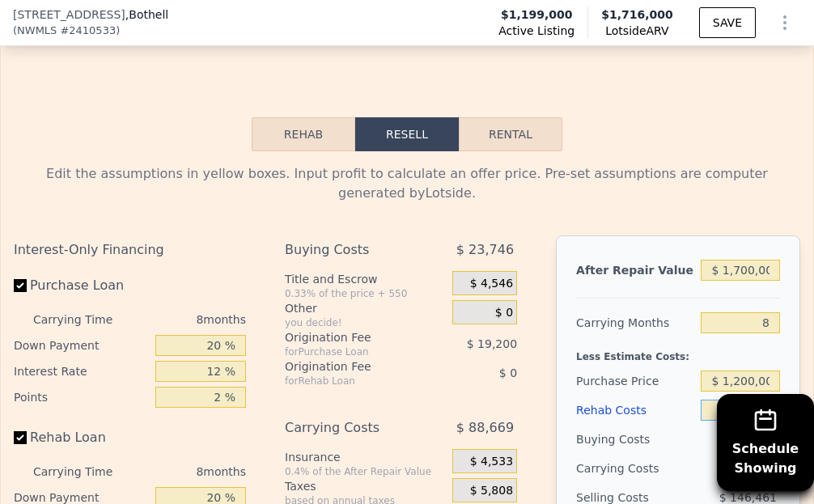 This screenshot has height=504, width=814. Describe the element at coordinates (635, 270) in the screenshot. I see `div: After Repair Value` at that location.